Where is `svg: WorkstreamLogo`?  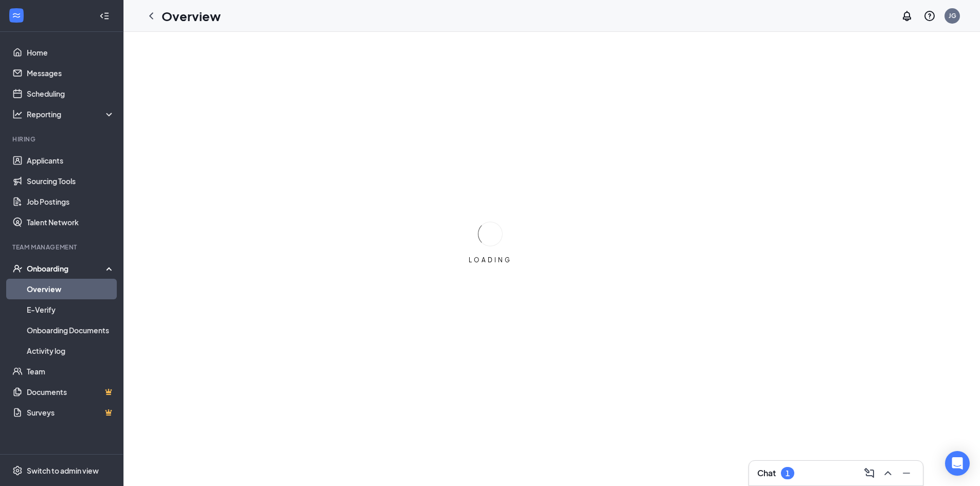 svg: WorkstreamLogo is located at coordinates (17, 15).